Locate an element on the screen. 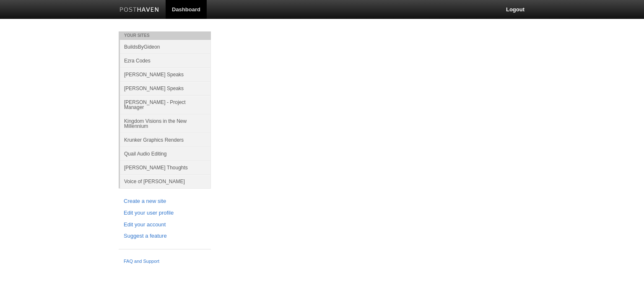 The height and width of the screenshot is (306, 644). li: Your Sites is located at coordinates (165, 35).